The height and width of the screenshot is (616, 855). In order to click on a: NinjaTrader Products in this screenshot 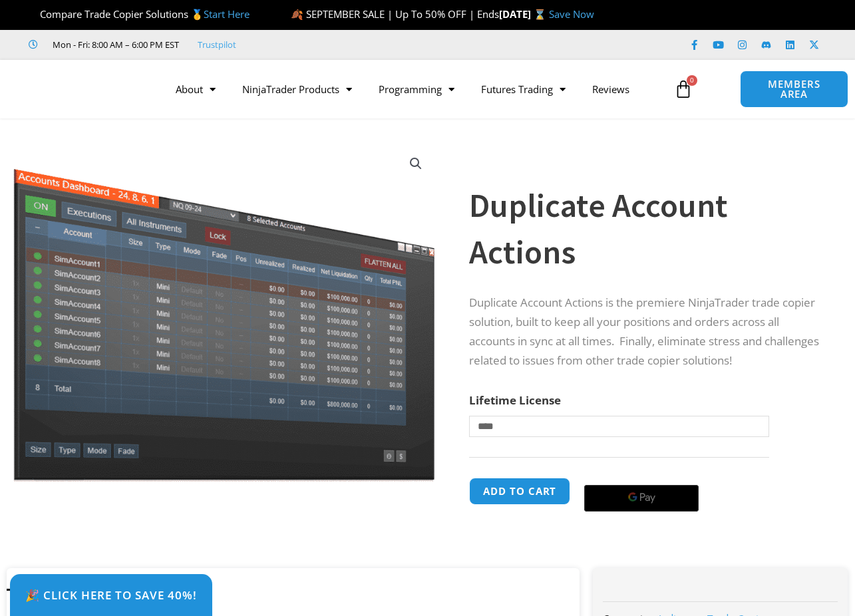, I will do `click(296, 89)`.